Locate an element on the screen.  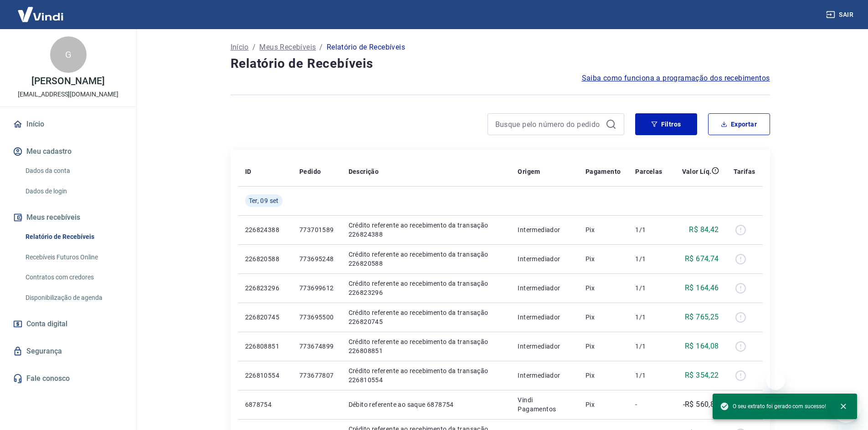
p: Relatório de Recebíveis is located at coordinates (366, 47).